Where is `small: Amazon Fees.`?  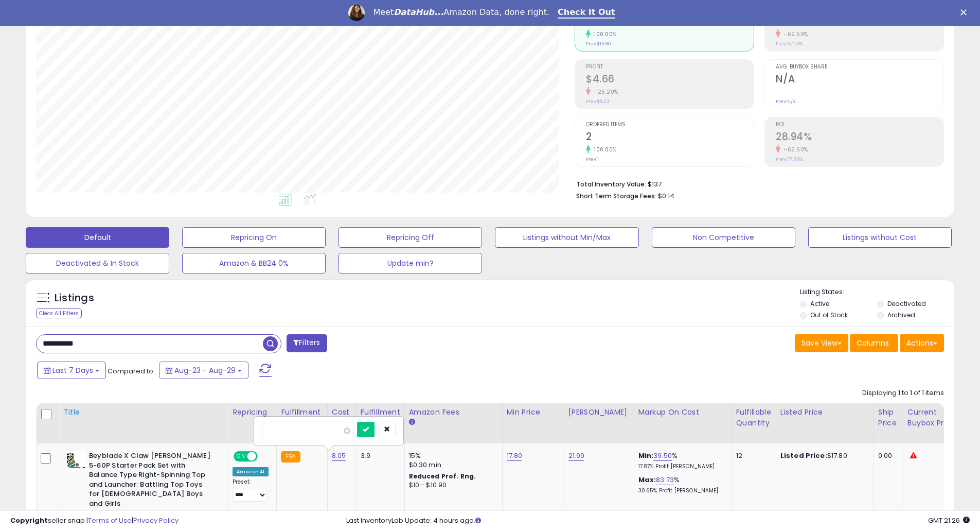 small: Amazon Fees. is located at coordinates (412, 423).